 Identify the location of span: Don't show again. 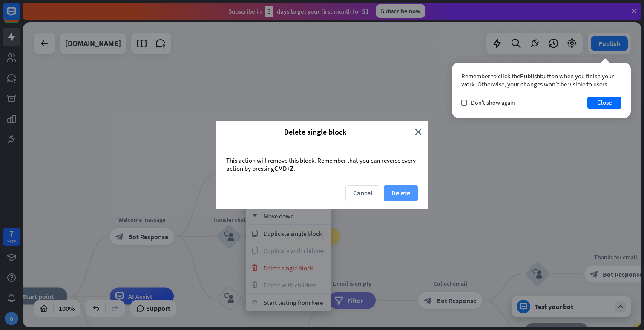
(493, 103).